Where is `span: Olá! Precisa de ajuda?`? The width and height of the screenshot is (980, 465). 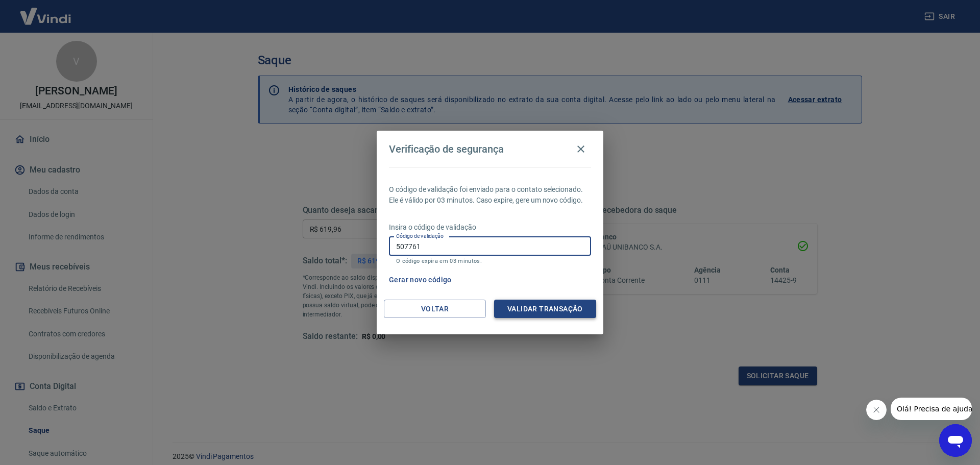 span: Olá! Precisa de ajuda? is located at coordinates (46, 11).